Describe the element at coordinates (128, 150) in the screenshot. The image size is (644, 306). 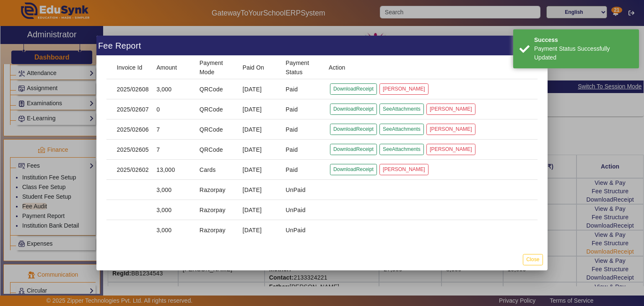
I see `mat-cell: 2025/02605` at that location.